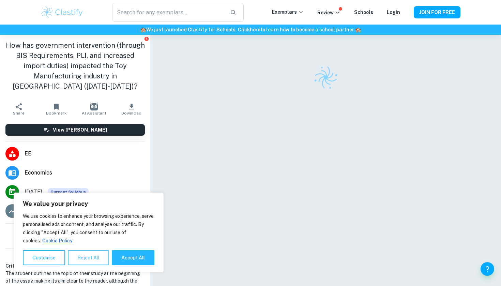  I want to click on button: Accept All, so click(133, 258).